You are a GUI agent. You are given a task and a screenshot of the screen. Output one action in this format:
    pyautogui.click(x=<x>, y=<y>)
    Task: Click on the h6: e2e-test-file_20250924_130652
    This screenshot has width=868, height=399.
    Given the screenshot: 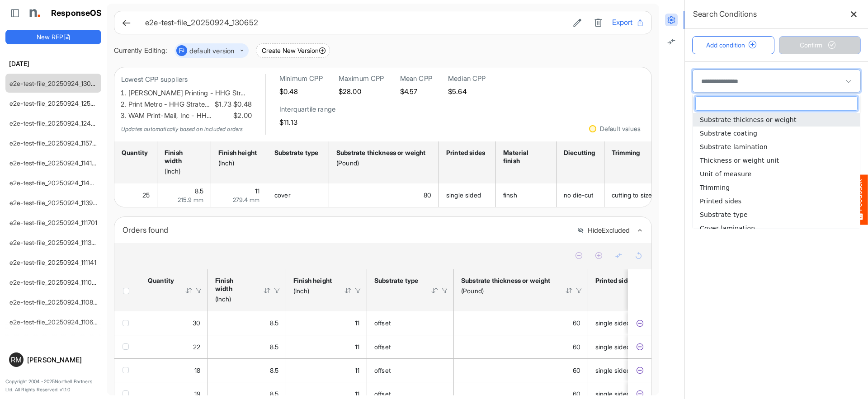 What is the action you would take?
    pyautogui.click(x=354, y=23)
    